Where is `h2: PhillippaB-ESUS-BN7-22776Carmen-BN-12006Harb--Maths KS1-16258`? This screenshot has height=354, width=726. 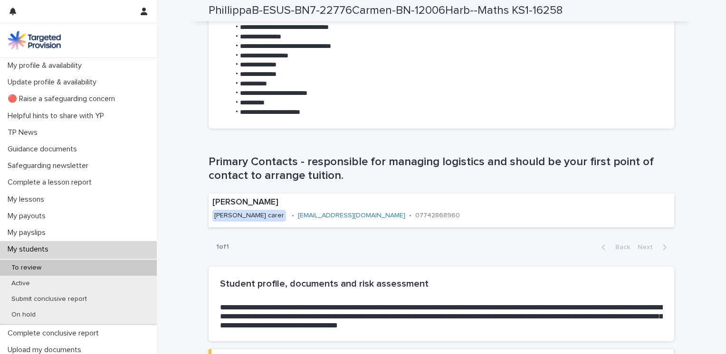
h2: PhillippaB-ESUS-BN7-22776Carmen-BN-12006Harb--Maths KS1-16258 is located at coordinates (385, 10).